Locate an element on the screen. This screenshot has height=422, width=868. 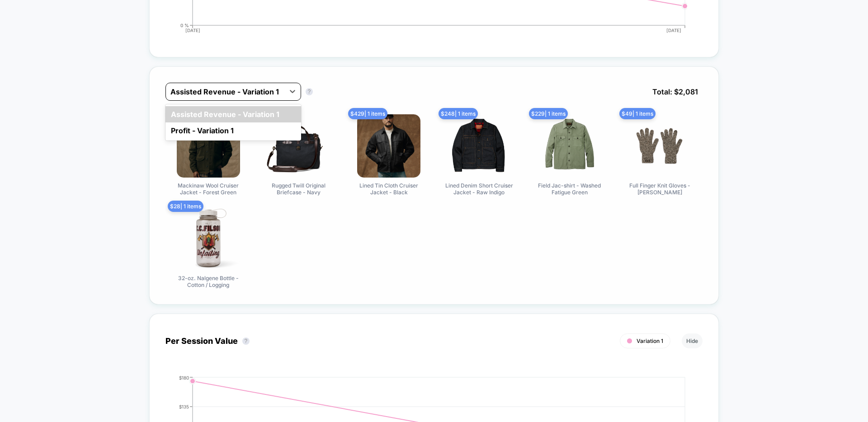
span: $ 49 | 1 items is located at coordinates (637, 114).